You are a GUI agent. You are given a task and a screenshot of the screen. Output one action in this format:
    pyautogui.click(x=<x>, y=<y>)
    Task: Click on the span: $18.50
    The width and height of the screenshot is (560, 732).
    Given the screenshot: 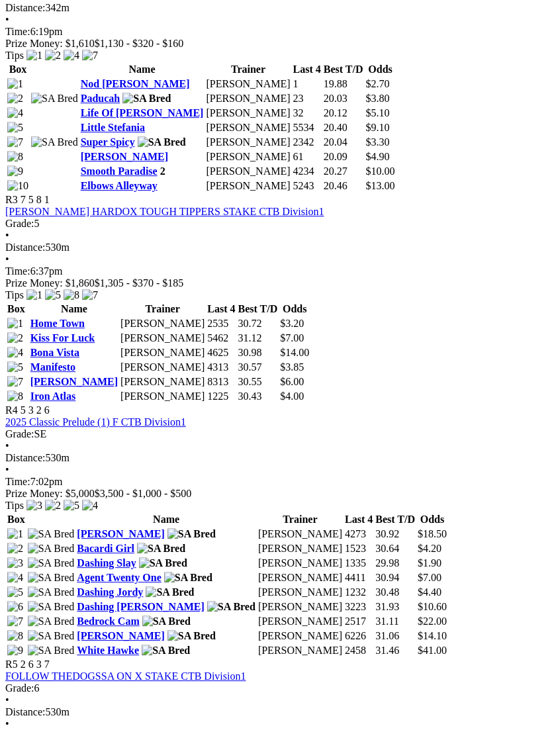 What is the action you would take?
    pyautogui.click(x=432, y=534)
    